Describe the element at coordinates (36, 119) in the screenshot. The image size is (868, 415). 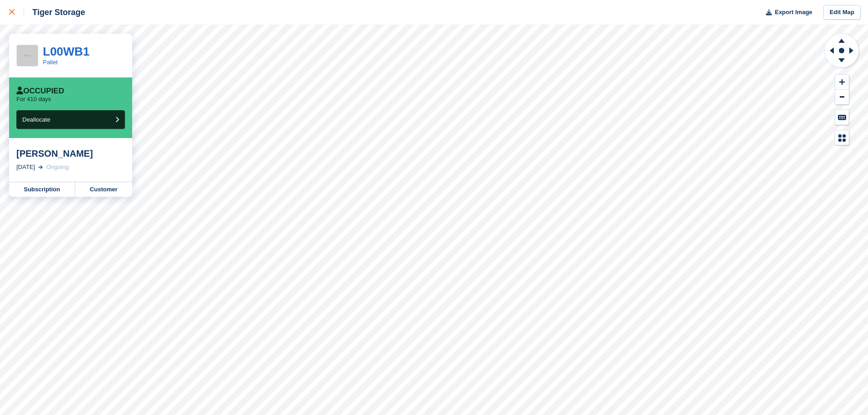
I see `span: Deallocate` at that location.